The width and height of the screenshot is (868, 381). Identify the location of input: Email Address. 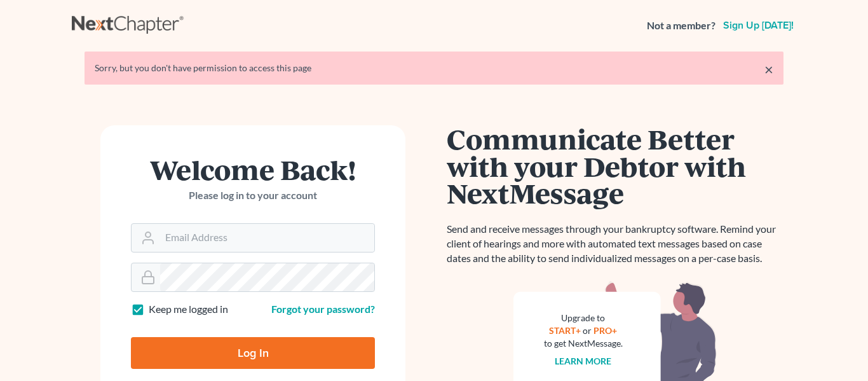
(267, 238).